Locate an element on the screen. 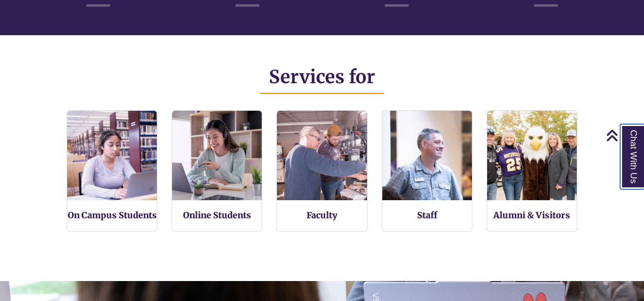 The image size is (644, 301). a: Staff is located at coordinates (427, 215).